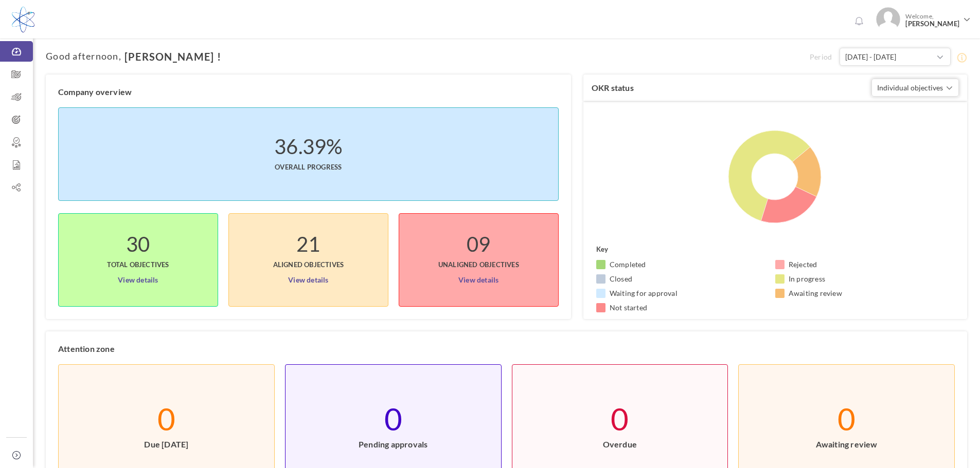 Image resolution: width=980 pixels, height=468 pixels. Describe the element at coordinates (603, 249) in the screenshot. I see `label: Key` at that location.